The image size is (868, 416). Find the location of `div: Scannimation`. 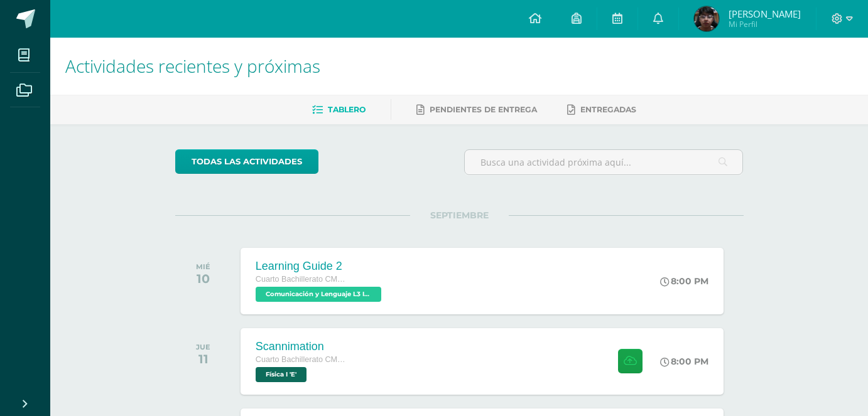

div: Scannimation is located at coordinates (303, 346).